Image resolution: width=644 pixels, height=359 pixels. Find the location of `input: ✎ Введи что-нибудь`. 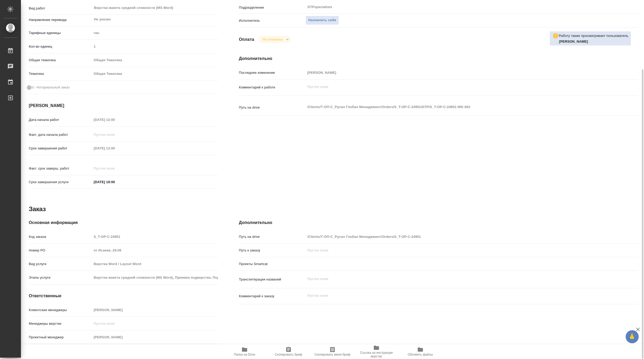

input: ✎ Введи что-нибудь is located at coordinates (114, 182).